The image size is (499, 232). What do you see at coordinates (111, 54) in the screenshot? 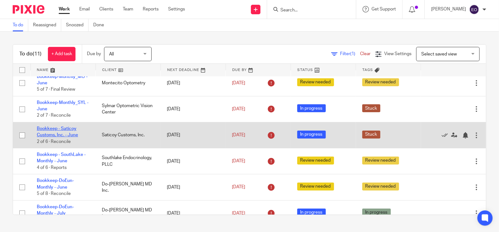
I see `span: All` at bounding box center [111, 54].